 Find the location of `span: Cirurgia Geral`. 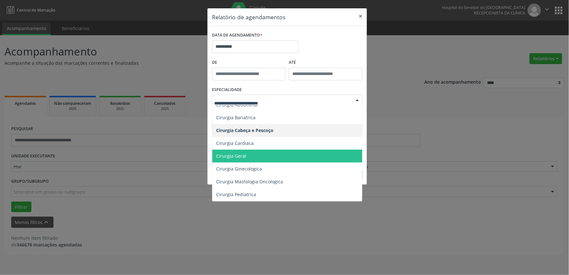

span: Cirurgia Geral is located at coordinates (231, 156).